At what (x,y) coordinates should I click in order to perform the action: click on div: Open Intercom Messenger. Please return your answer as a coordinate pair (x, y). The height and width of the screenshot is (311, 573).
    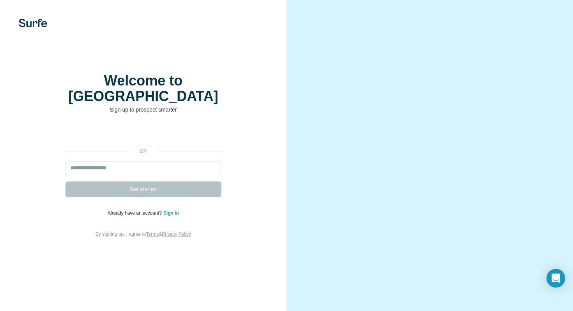
    Looking at the image, I should click on (556, 278).